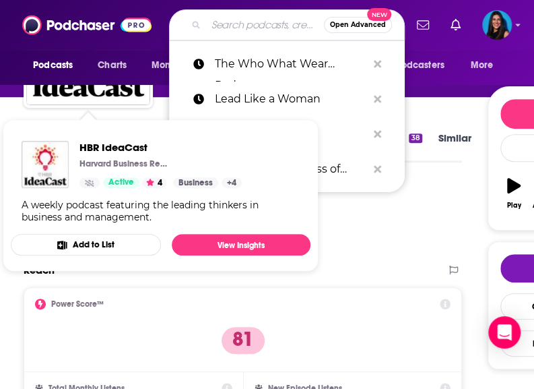 The width and height of the screenshot is (534, 389). I want to click on button: Play, so click(514, 193).